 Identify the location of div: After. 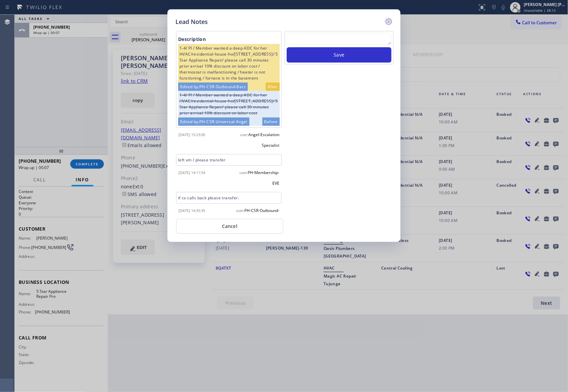
(272, 86).